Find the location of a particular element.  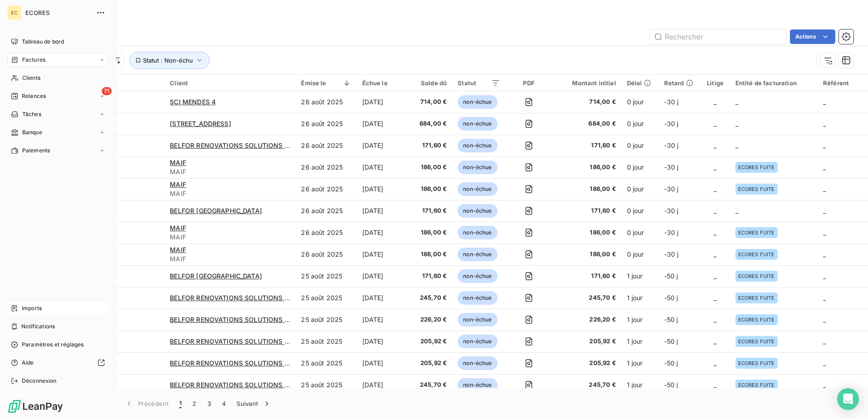

a: Imports is located at coordinates (58, 309).